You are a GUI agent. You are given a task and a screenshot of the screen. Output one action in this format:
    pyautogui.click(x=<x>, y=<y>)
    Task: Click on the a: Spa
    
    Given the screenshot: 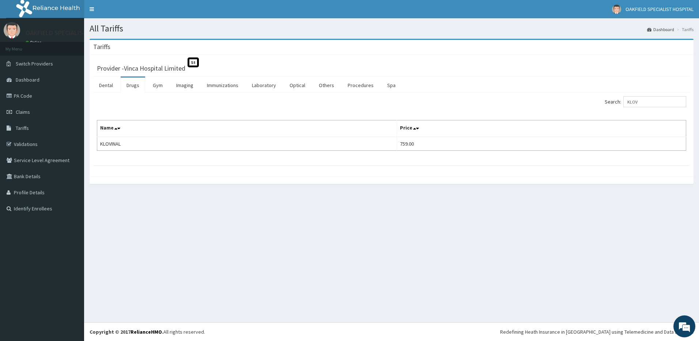 What is the action you would take?
    pyautogui.click(x=391, y=85)
    